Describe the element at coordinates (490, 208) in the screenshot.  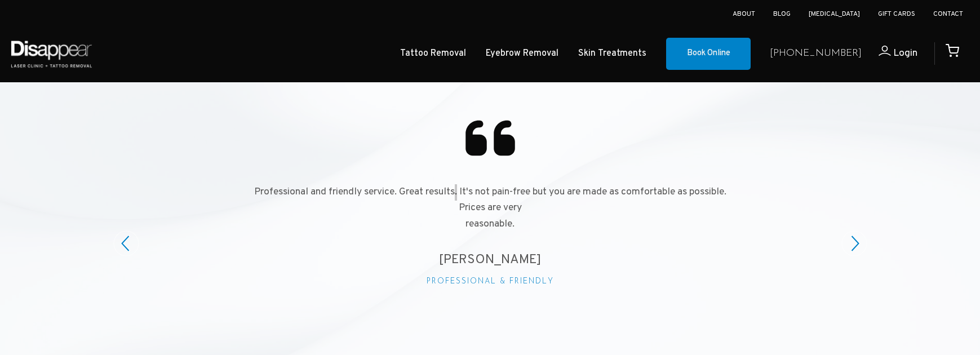
I see `p: Professional and friendly service. Great results. It's not pain-free but you are made as comforta...` at that location.